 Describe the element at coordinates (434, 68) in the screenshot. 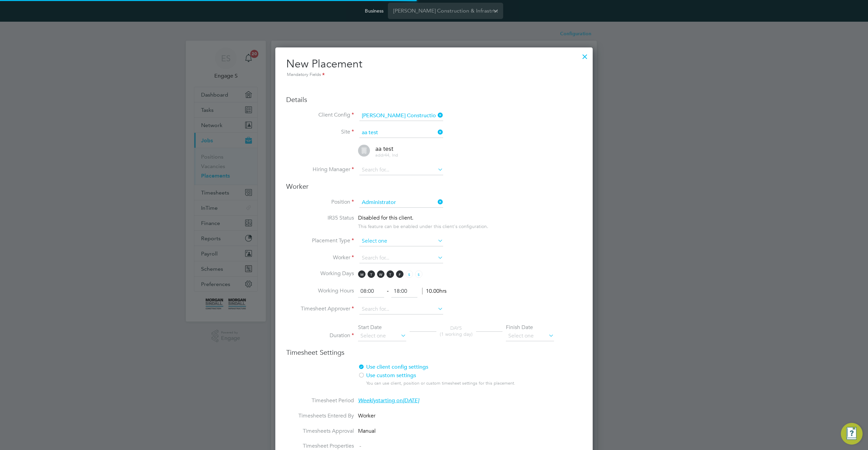

I see `h2: New Placement` at that location.